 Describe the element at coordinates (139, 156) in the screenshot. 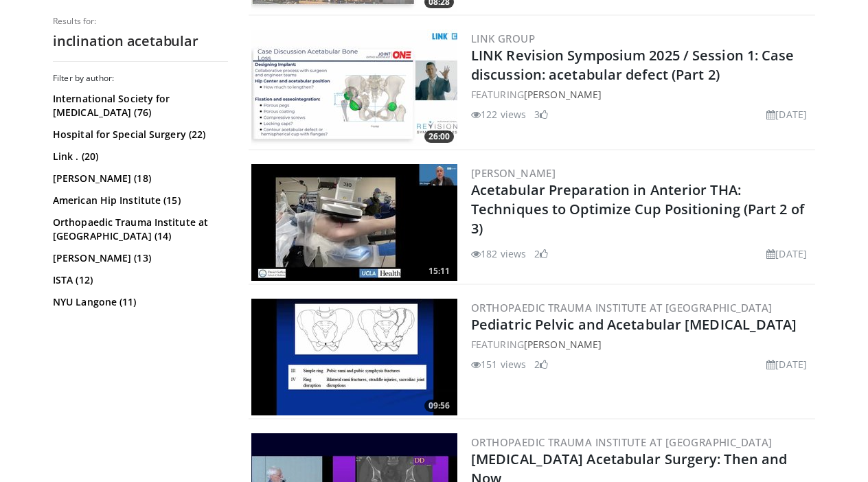

I see `a: Link . (20)` at that location.